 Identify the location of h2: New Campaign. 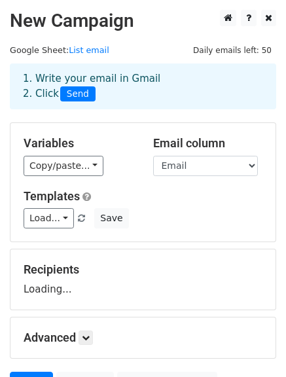
(143, 21).